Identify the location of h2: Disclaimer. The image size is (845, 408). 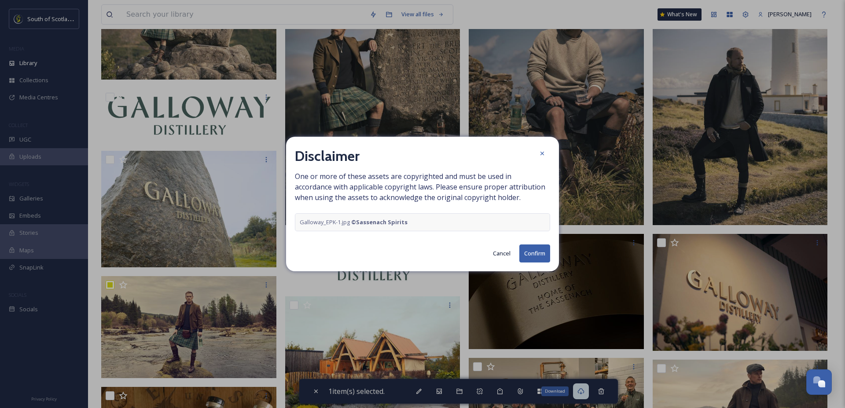
(327, 156).